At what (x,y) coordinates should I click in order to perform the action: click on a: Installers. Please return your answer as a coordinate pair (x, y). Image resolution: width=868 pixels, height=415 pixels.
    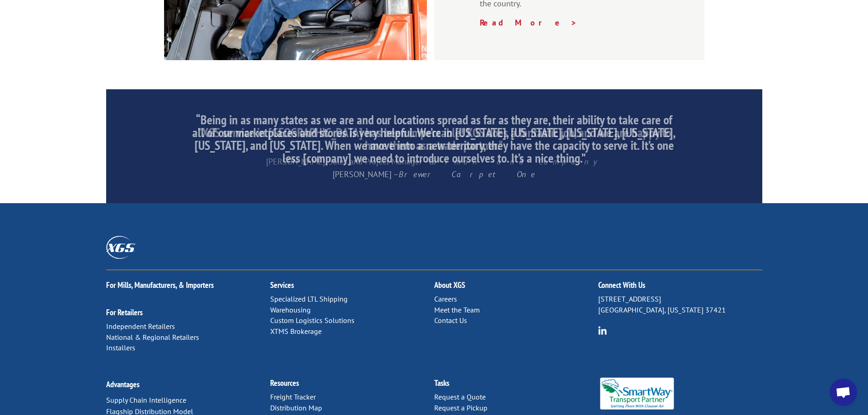
    Looking at the image, I should click on (121, 348).